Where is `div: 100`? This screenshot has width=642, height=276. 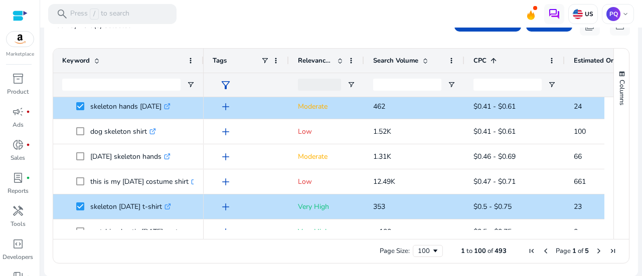
div: 100 is located at coordinates (424, 251).